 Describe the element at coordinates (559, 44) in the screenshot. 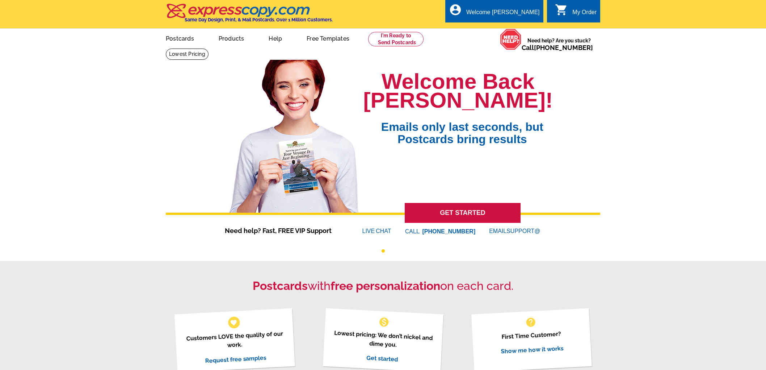

I see `span: Need help? Are you stuck?` at that location.